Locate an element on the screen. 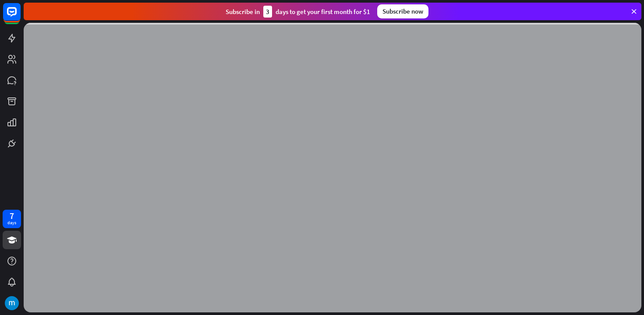 This screenshot has width=644, height=315. div: Subscribe now is located at coordinates (403, 12).